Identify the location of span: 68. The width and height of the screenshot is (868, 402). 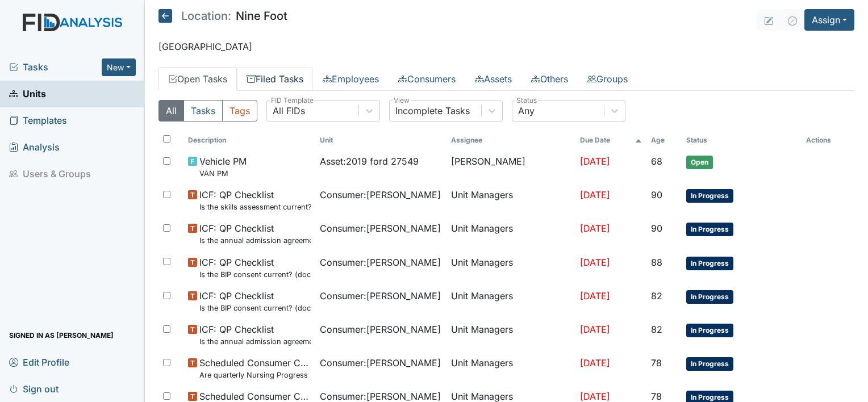
(657, 161).